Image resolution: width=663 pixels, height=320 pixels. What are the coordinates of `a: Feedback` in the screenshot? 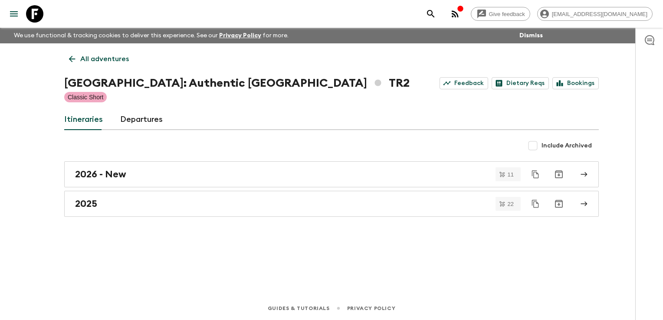 It's located at (464, 83).